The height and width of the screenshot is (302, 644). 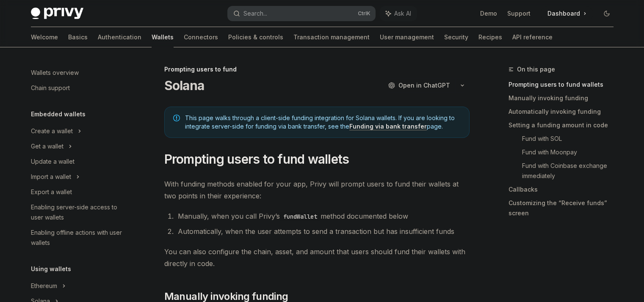 What do you see at coordinates (317, 190) in the screenshot?
I see `span: With funding methods enabled for your app, Privy will prompt users to fund their wallets at two p...` at bounding box center [317, 190].